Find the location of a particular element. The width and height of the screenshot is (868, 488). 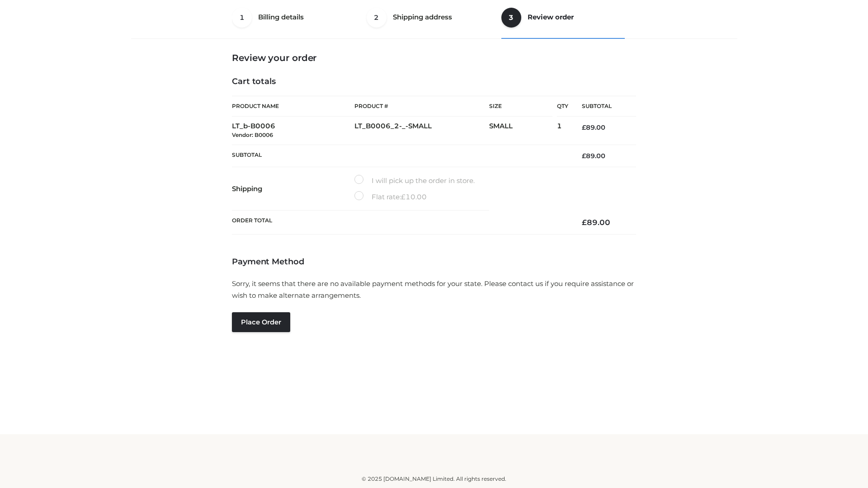

span: Sorry, it seems that there are no available payment methods for your state. Please contact us if ... is located at coordinates (432, 289).